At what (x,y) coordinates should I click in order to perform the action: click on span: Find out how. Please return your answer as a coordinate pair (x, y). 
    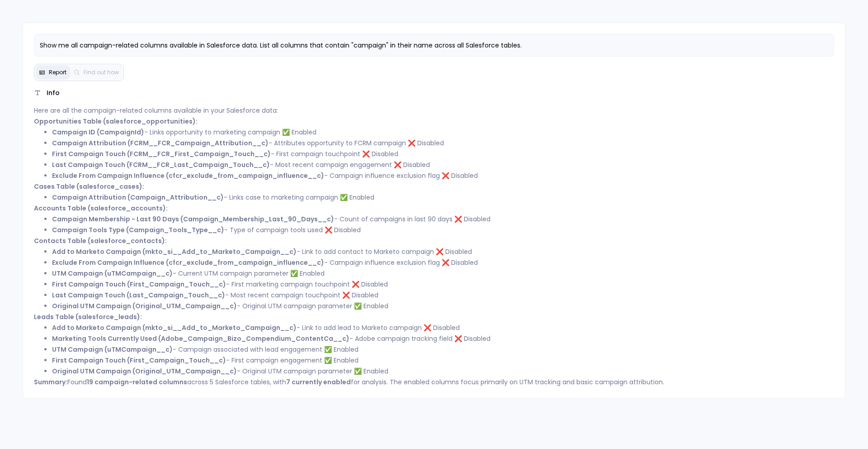
    Looking at the image, I should click on (101, 72).